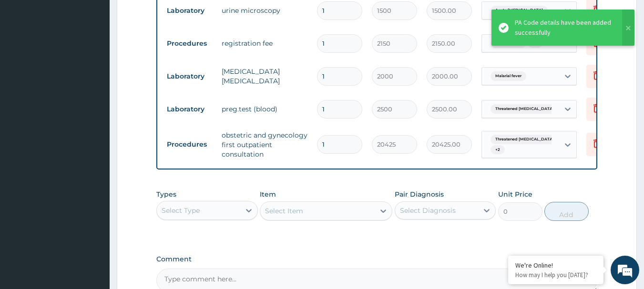 This screenshot has width=644, height=289. Describe the element at coordinates (556, 275) in the screenshot. I see `p: How may I help you today?` at that location.